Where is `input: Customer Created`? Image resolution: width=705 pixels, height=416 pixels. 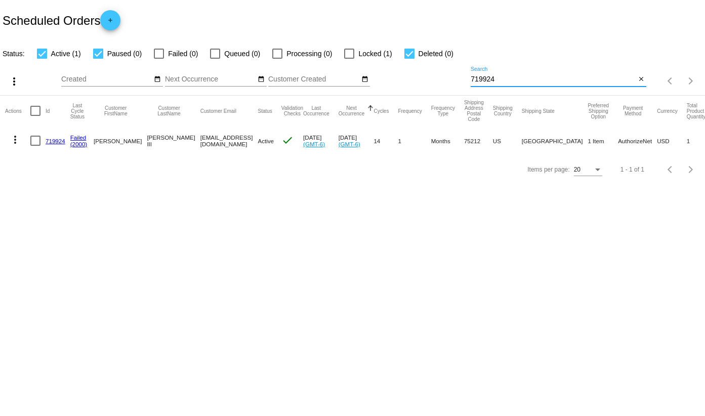 input: Customer Created is located at coordinates (314, 79).